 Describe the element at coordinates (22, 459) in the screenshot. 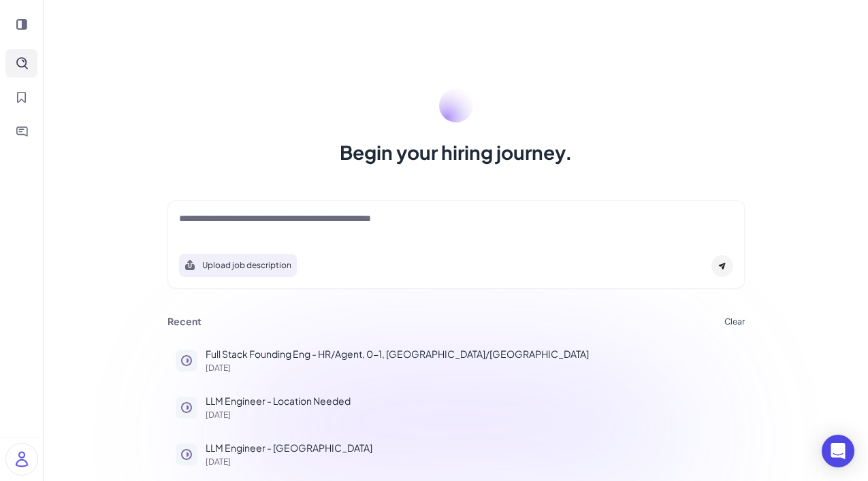

I see `img: user_logo.png` at that location.